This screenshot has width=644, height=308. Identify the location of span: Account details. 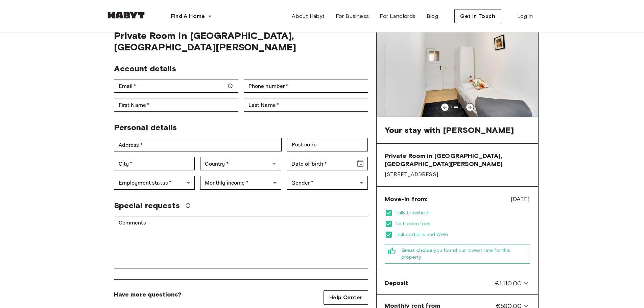
(145, 68).